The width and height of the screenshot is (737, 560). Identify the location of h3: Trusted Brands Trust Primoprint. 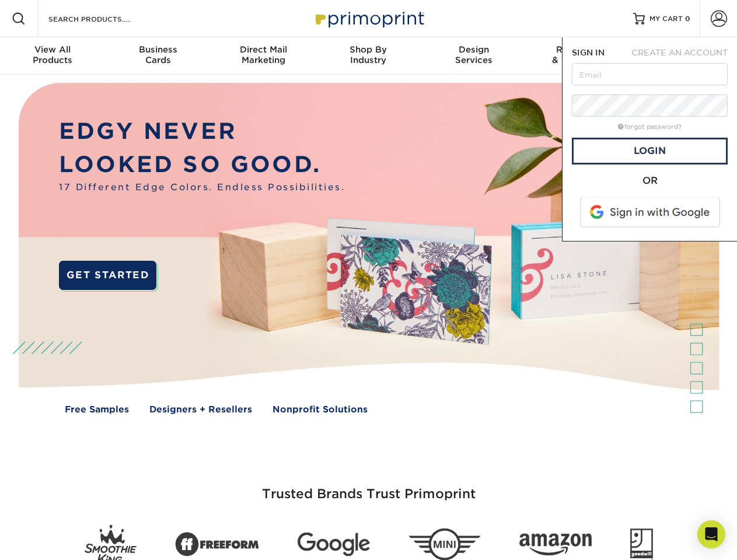
(369, 487).